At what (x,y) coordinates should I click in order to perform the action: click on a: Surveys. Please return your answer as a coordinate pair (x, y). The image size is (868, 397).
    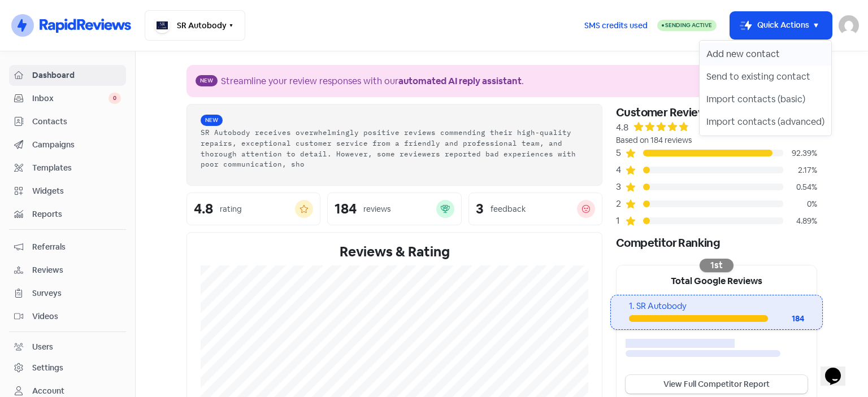
    Looking at the image, I should click on (67, 293).